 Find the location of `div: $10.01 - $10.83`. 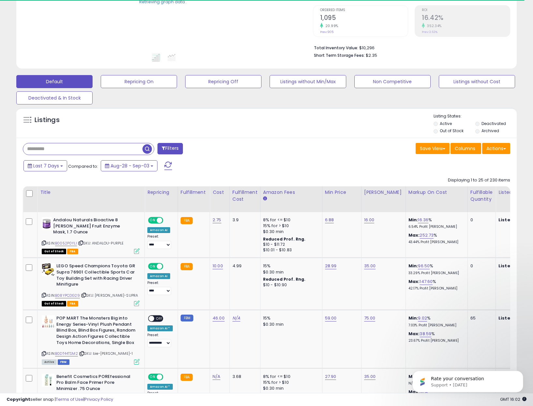

div: $10.01 - $10.83 is located at coordinates (290, 250).